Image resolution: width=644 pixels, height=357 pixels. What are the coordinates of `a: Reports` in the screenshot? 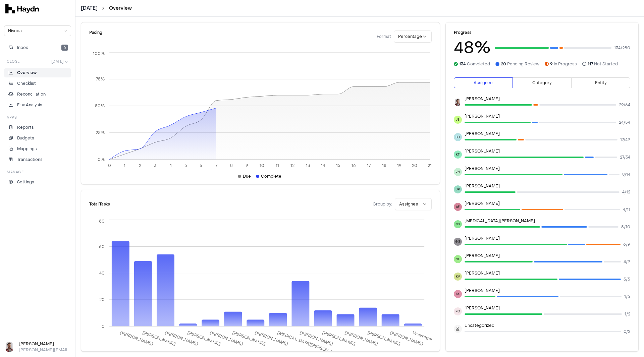 It's located at (38, 127).